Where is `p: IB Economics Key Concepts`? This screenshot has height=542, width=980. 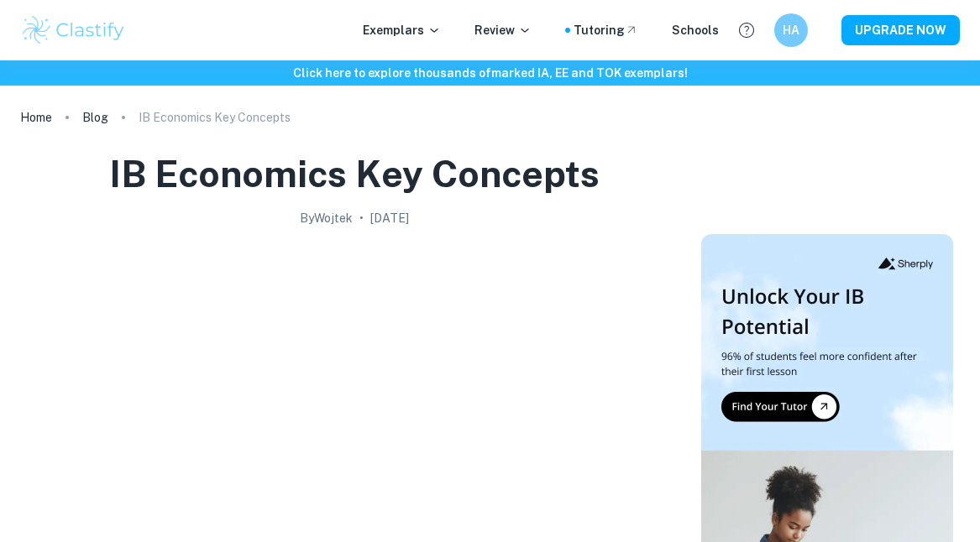 p: IB Economics Key Concepts is located at coordinates (214, 118).